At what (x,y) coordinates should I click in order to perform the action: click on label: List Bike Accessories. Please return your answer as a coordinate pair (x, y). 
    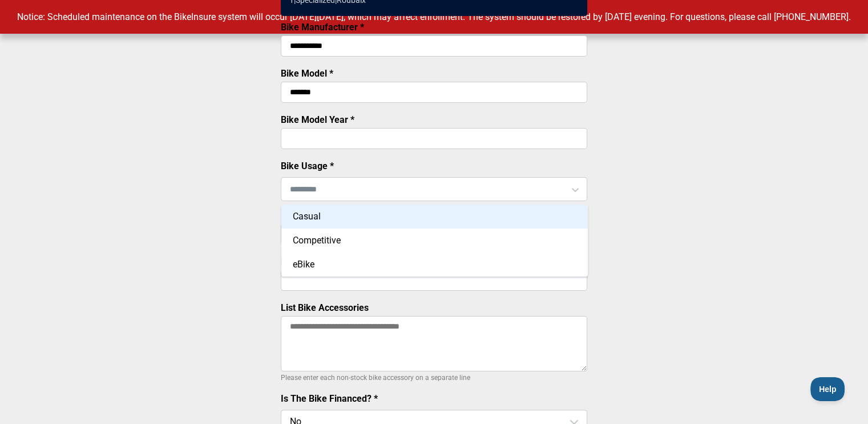
    Looking at the image, I should click on (325, 307).